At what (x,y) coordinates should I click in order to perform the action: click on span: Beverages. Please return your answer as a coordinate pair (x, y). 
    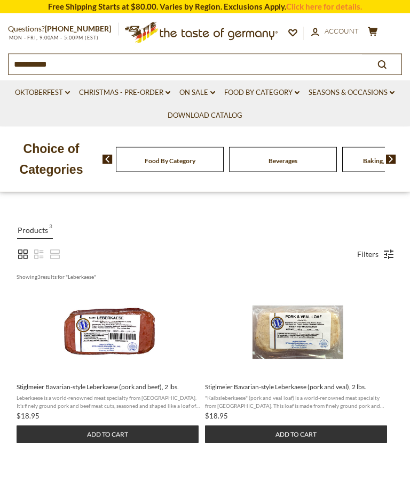
    Looking at the image, I should click on (283, 161).